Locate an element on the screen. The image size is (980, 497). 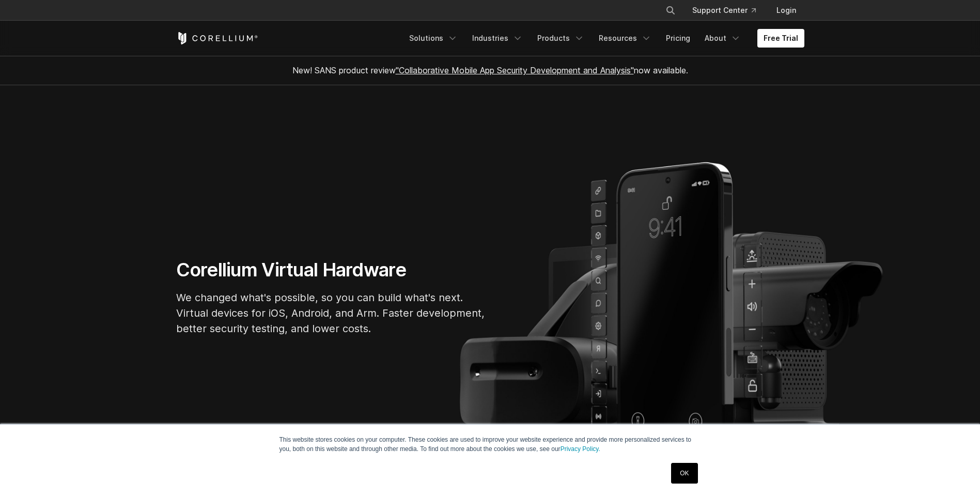
a: OK is located at coordinates (684, 473).